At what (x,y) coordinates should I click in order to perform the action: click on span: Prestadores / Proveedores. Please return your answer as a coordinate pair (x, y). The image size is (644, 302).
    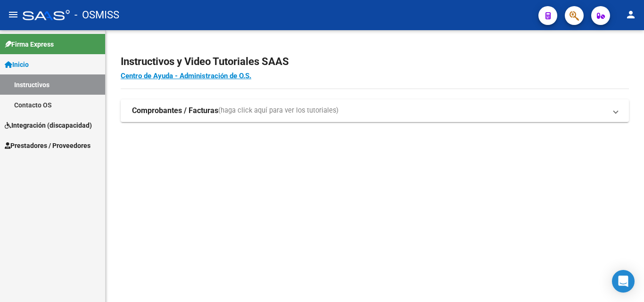
    Looking at the image, I should click on (47, 146).